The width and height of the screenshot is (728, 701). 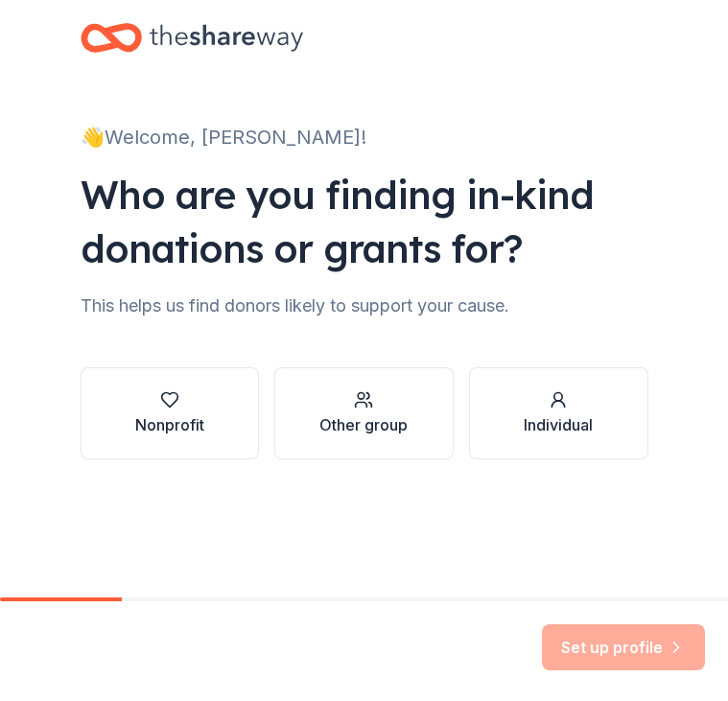 I want to click on button: Other group, so click(x=364, y=414).